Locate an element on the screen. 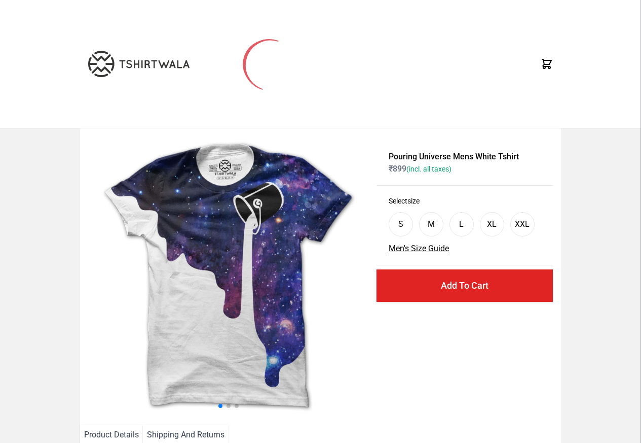 This screenshot has height=443, width=641. h1: Pouring Universe Mens White Tshirt is located at coordinates (465, 157).